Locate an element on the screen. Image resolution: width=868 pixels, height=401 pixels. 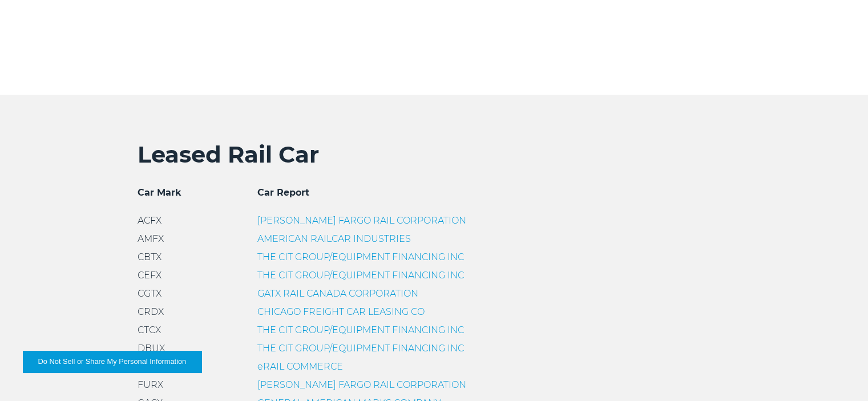
span: CRDX is located at coordinates (151, 311).